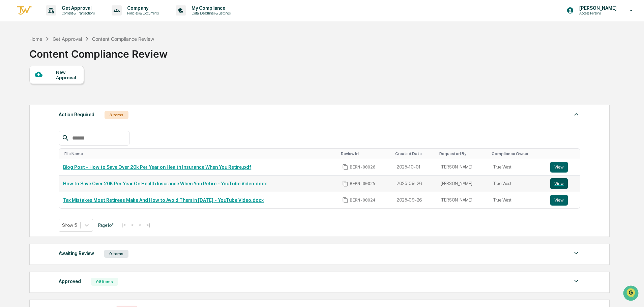 The image size is (644, 307). What do you see at coordinates (67, 75) in the screenshot?
I see `div: New Approval` at bounding box center [67, 75].